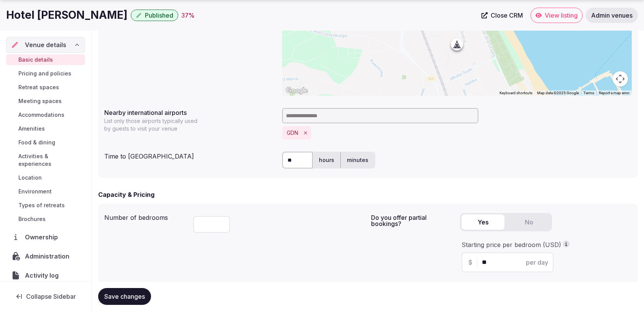  I want to click on button: GDN, so click(292, 133).